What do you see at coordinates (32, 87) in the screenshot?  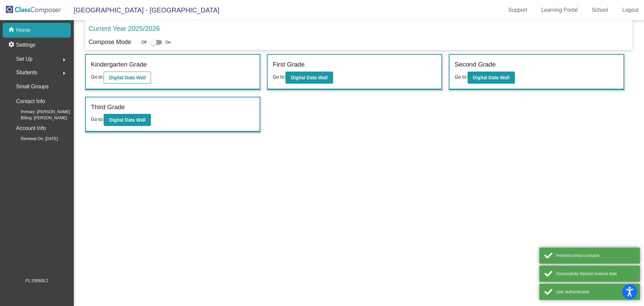 I see `p: Small Groups` at bounding box center [32, 87].